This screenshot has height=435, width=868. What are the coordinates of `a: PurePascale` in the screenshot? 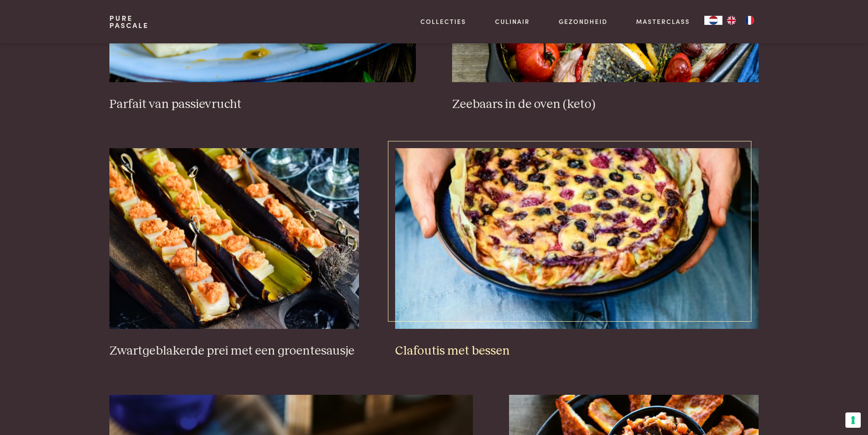 It's located at (129, 22).